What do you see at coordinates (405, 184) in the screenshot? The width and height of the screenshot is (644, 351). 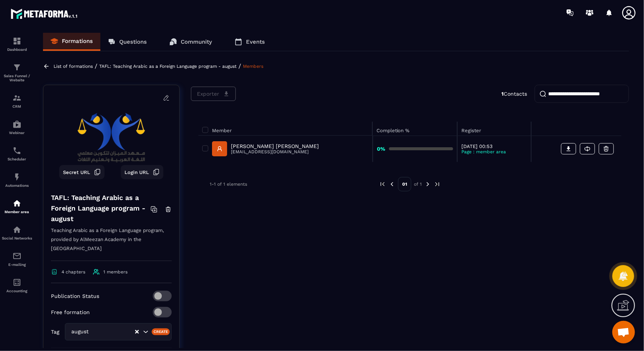 I see `p: 01` at bounding box center [405, 184].